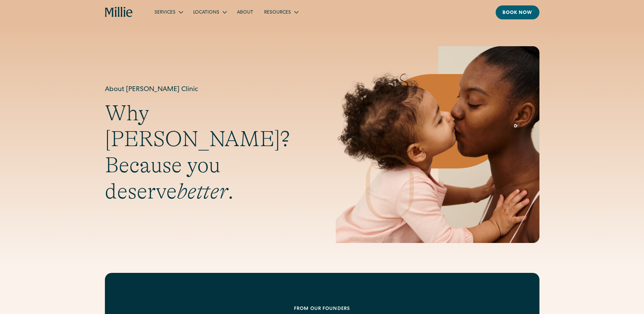  What do you see at coordinates (245, 12) in the screenshot?
I see `a: About` at bounding box center [245, 12].